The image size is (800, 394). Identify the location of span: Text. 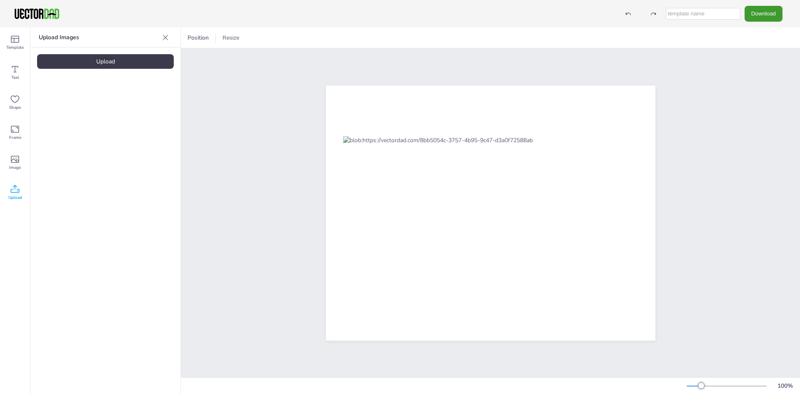
(15, 78).